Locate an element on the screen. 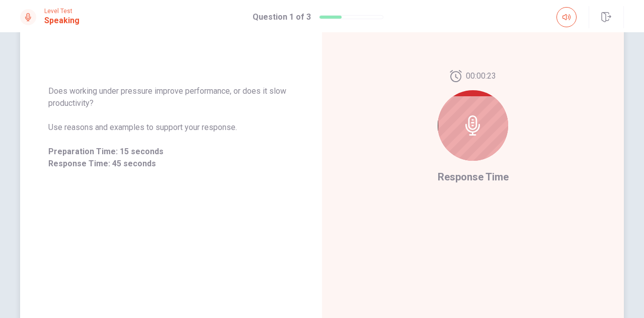  span: 00:00:23 is located at coordinates (481, 76).